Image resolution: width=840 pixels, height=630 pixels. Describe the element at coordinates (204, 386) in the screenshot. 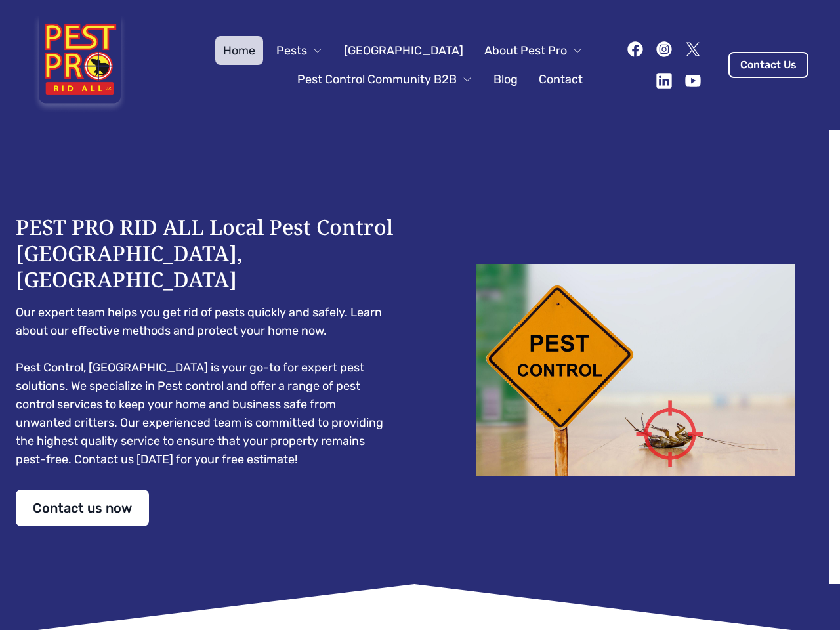

I see `pre: Our expert team helps you get rid of pests quickly and safely. Learn about our effective methods ...` at that location.